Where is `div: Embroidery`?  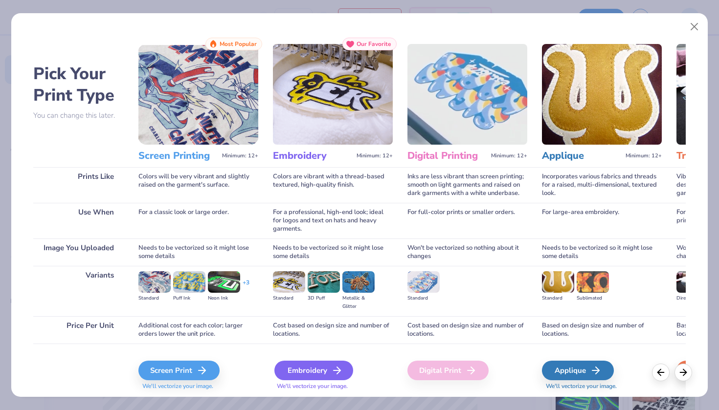
div: Embroidery is located at coordinates (313, 371).